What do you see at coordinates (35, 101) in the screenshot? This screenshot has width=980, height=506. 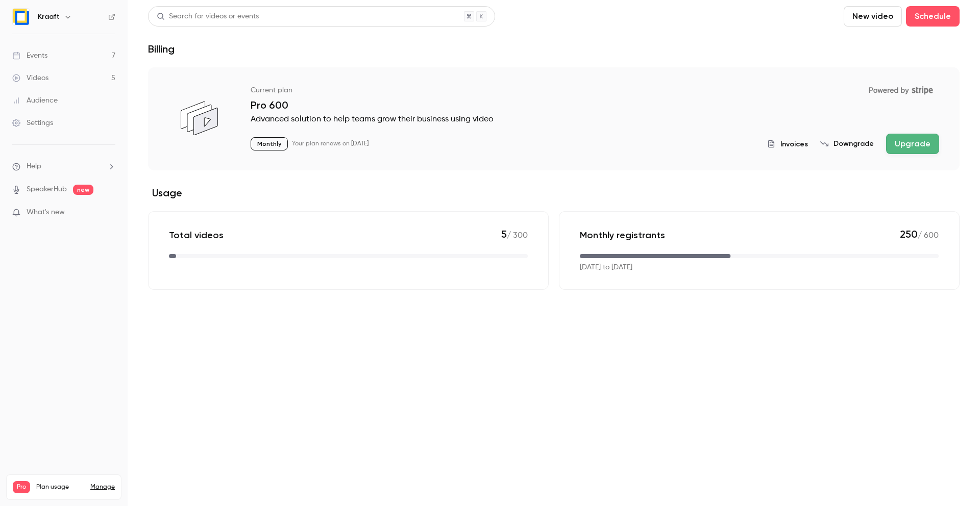 I see `div: Audience` at bounding box center [35, 101].